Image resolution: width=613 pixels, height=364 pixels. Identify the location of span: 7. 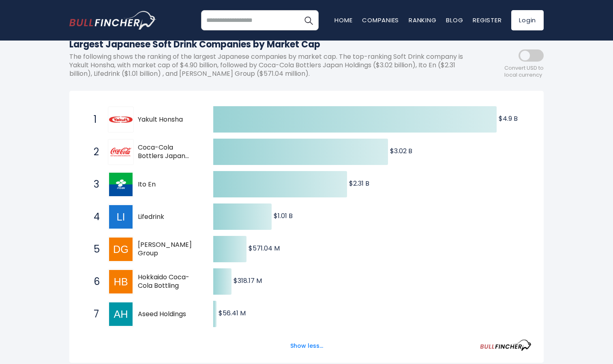
(94, 314).